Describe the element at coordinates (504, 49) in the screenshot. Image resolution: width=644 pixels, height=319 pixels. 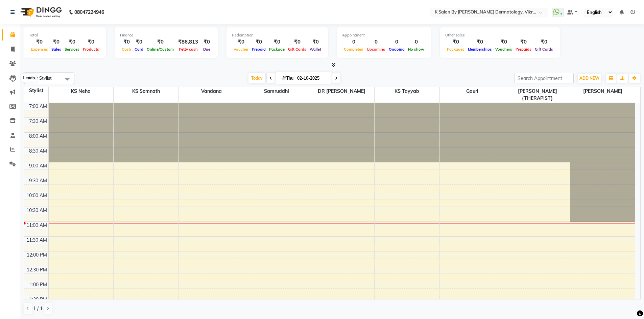
I see `span: Vouchers` at that location.